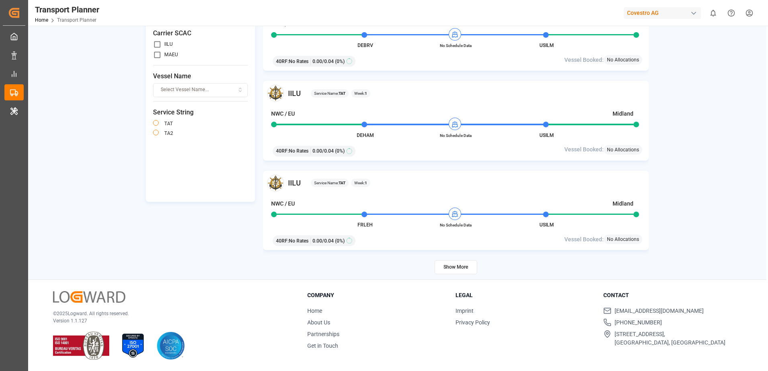 Image resolution: width=768 pixels, height=371 pixels. I want to click on h3: Contact, so click(673, 295).